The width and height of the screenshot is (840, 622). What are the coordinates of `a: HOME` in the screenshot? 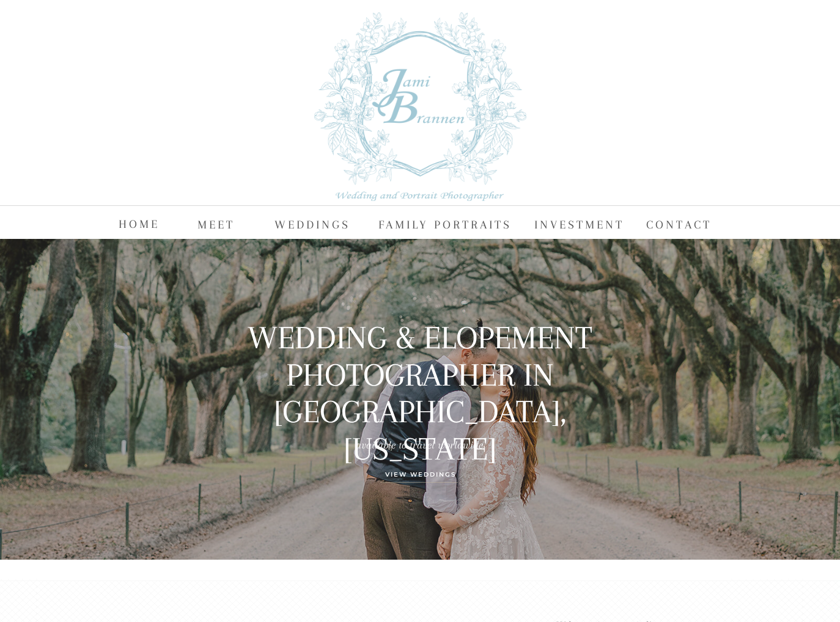 It's located at (139, 223).